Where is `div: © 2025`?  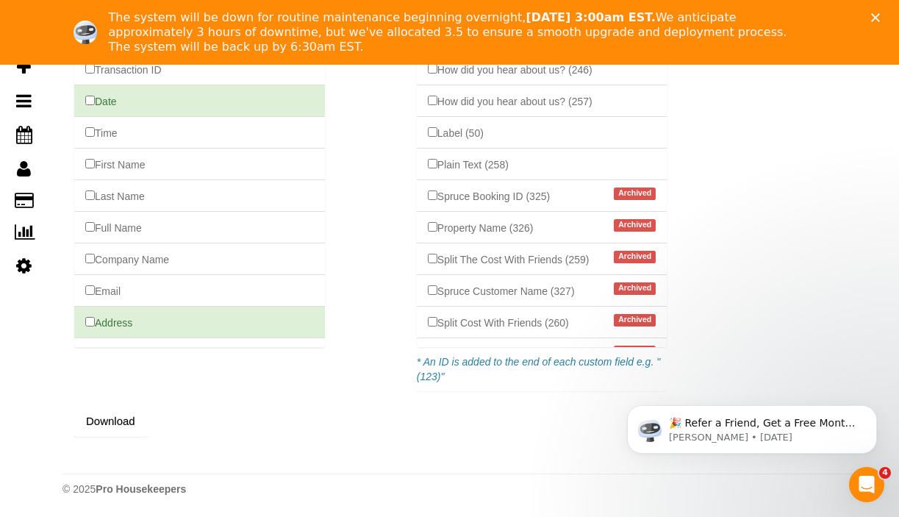 div: © 2025 is located at coordinates (473, 489).